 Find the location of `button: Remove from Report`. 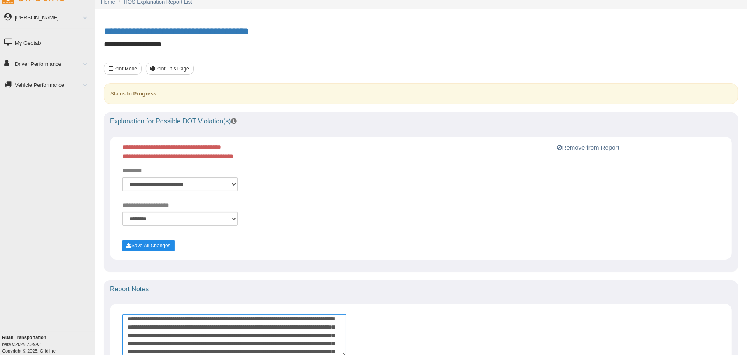

button: Remove from Report is located at coordinates (588, 148).